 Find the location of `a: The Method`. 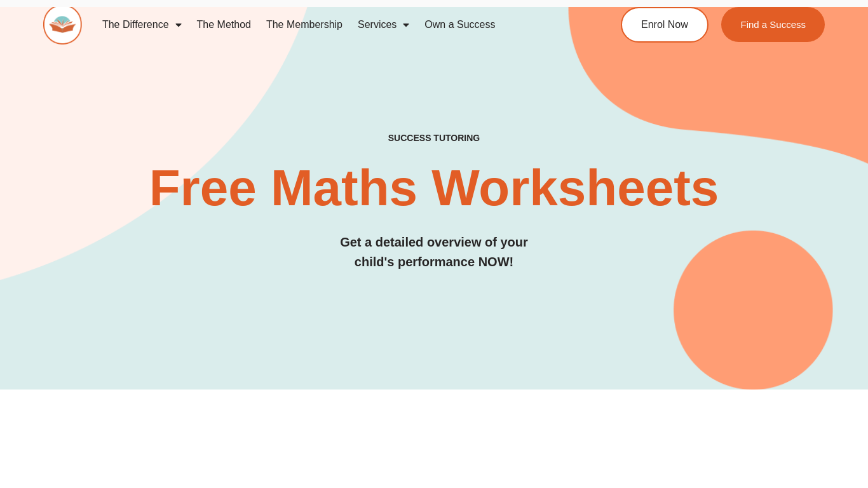

a: The Method is located at coordinates (223, 25).